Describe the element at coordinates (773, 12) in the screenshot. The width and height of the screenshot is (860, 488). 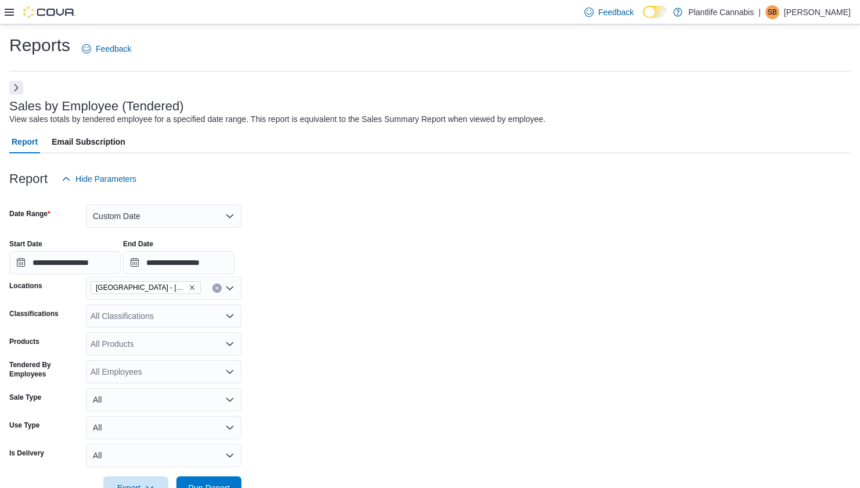
I see `span: SB` at that location.